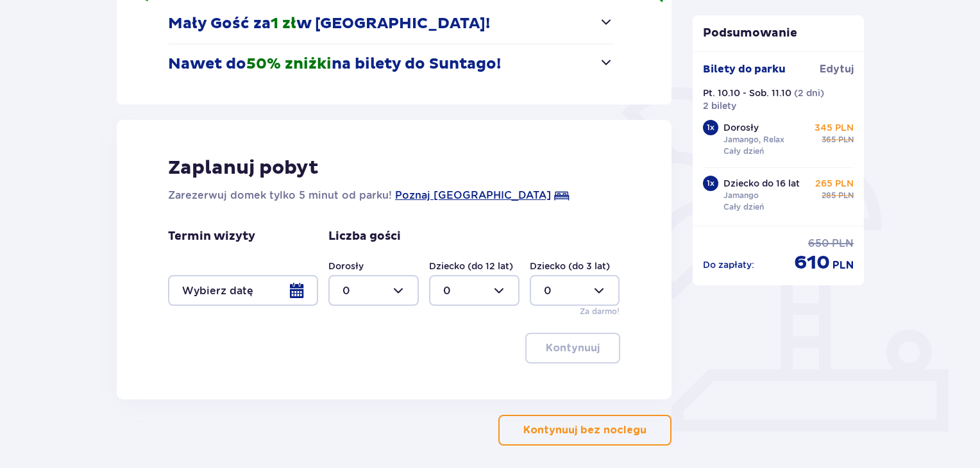 The image size is (980, 468). What do you see at coordinates (741, 127) in the screenshot?
I see `p: Dorosły` at bounding box center [741, 127].